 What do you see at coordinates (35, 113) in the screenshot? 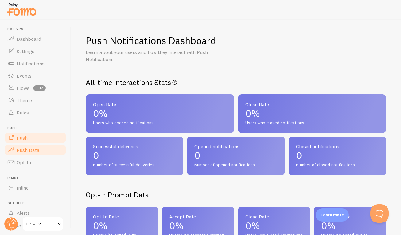
I see `a: Rules` at bounding box center [35, 113].